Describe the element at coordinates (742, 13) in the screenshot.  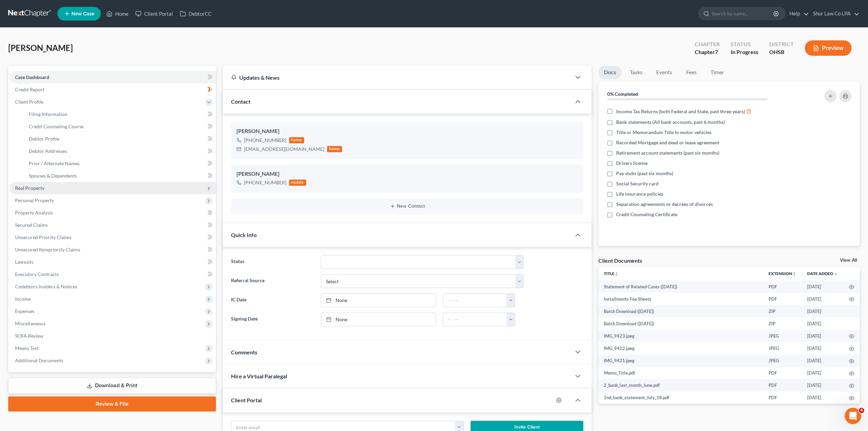
I see `input: Search by name...` at that location.